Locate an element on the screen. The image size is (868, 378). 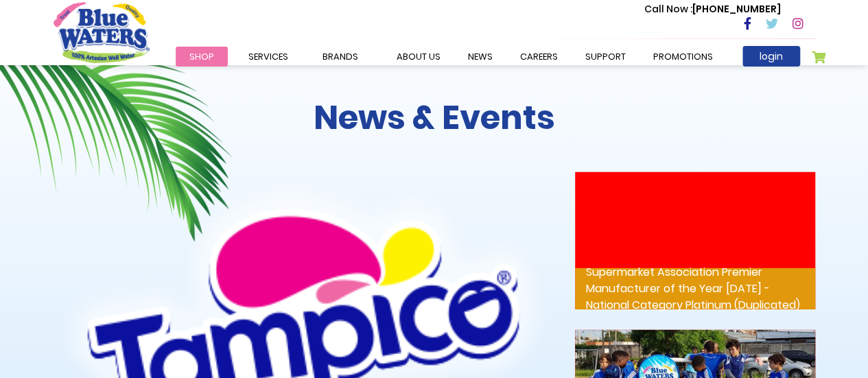
a: support is located at coordinates (605, 57).